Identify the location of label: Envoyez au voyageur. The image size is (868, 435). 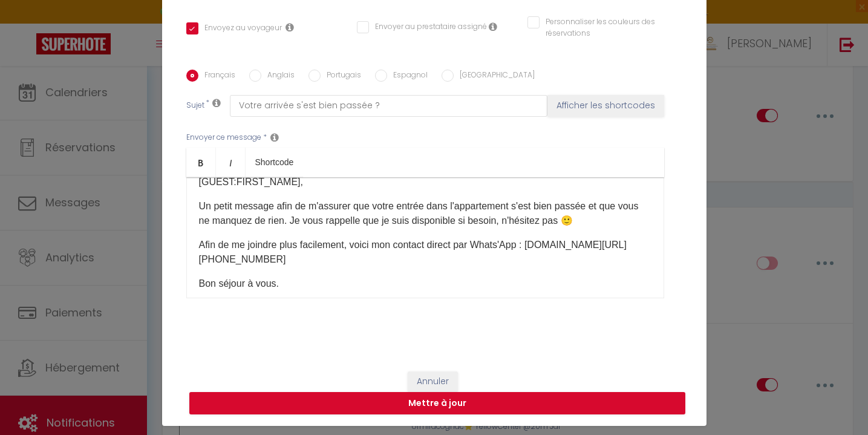
(240, 29).